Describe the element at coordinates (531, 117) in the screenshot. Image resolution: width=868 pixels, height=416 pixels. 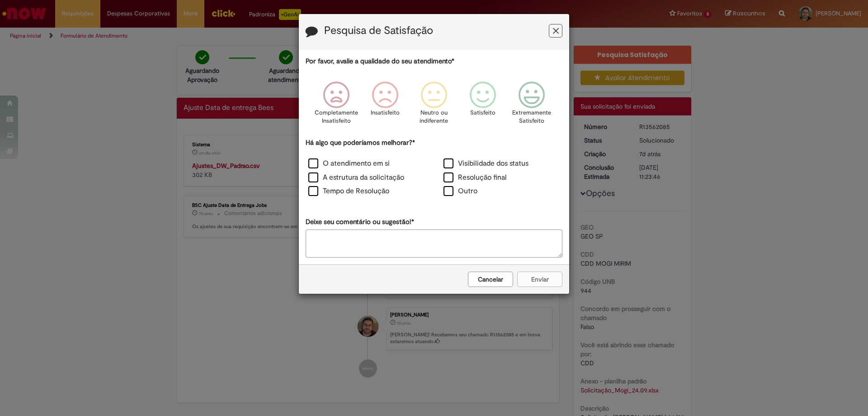
I see `p: Extremamente Satisfeito` at that location.